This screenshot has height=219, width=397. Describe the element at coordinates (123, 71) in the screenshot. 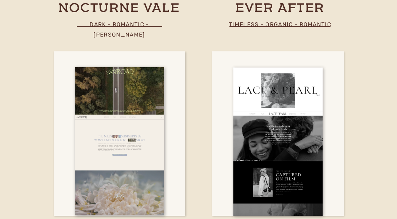

I see `h2: Designed to` at that location.